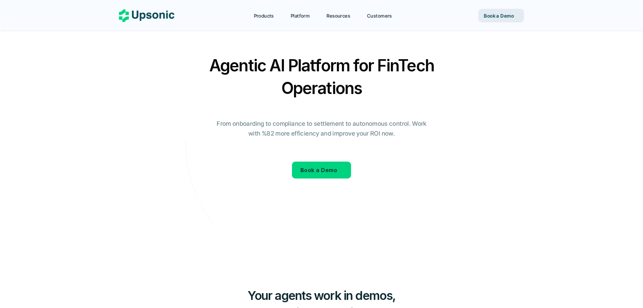 The width and height of the screenshot is (643, 308). Describe the element at coordinates (339, 16) in the screenshot. I see `p: Resources` at that location.